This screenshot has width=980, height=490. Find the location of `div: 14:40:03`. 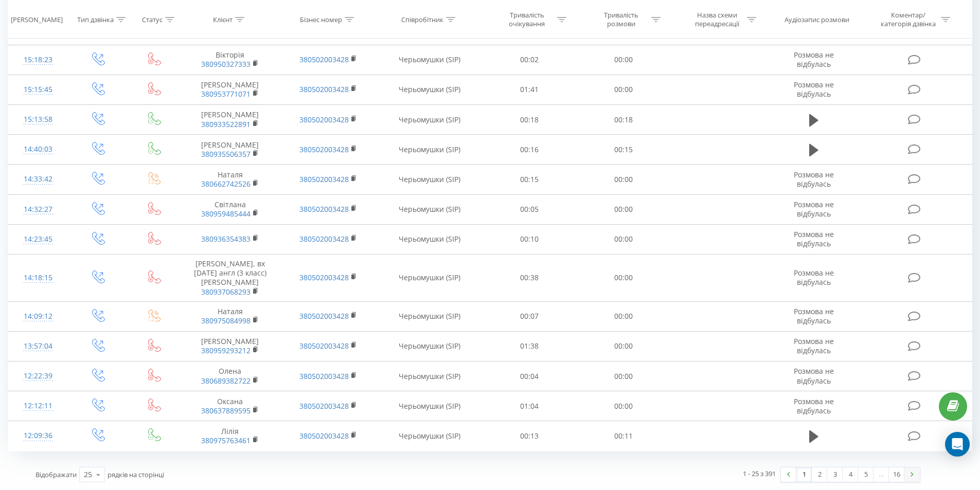

div: 14:40:03 is located at coordinates (38, 149).